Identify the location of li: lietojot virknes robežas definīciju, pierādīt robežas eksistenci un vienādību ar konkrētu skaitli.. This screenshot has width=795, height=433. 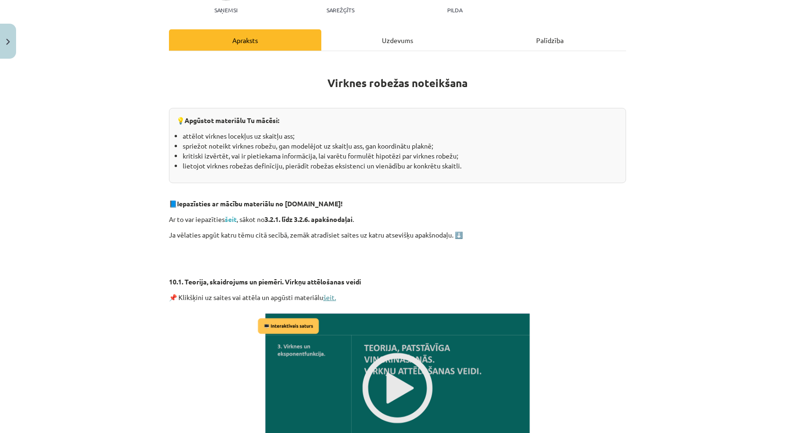
(400, 166).